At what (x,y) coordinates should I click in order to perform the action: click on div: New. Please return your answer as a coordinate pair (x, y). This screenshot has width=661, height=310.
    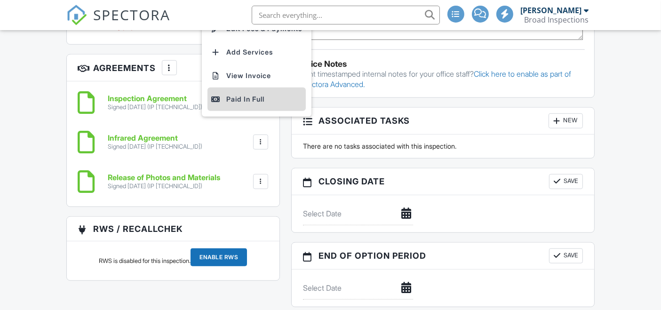
    Looking at the image, I should click on (565, 121).